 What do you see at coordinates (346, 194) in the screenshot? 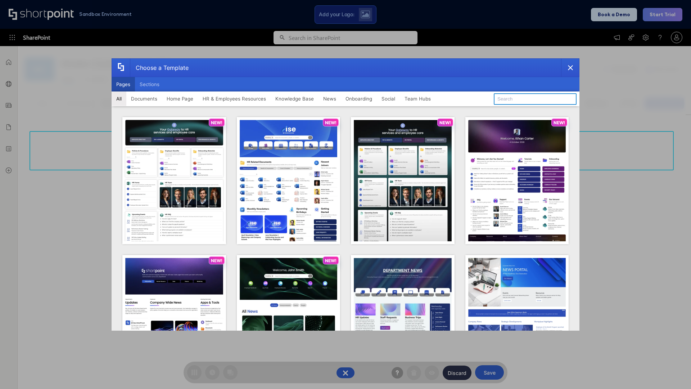
I see `div: template selector` at bounding box center [346, 194].